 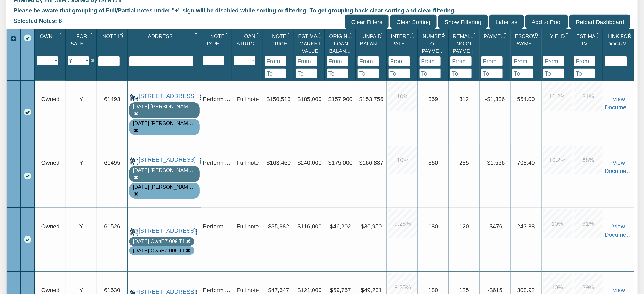 I want to click on div: Address Sort None, so click(x=165, y=43).